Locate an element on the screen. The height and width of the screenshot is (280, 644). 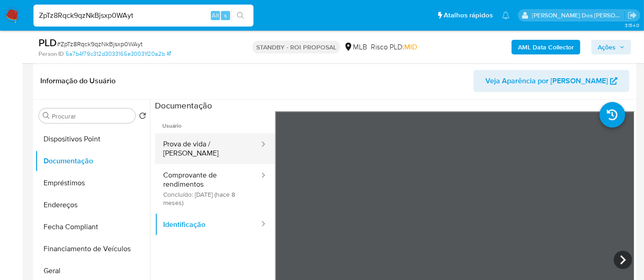
button: Ações is located at coordinates (611, 47).